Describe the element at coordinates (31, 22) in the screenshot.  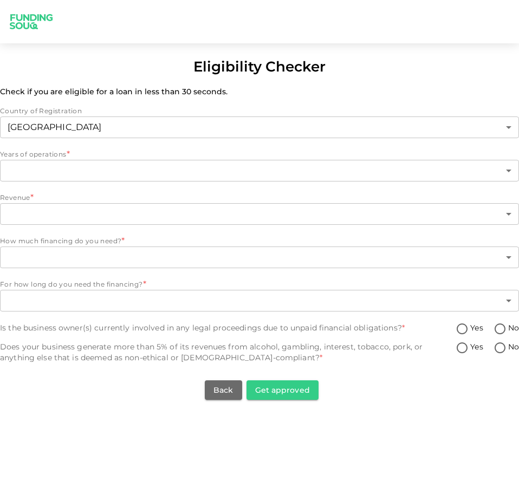
I see `img: logo` at that location.